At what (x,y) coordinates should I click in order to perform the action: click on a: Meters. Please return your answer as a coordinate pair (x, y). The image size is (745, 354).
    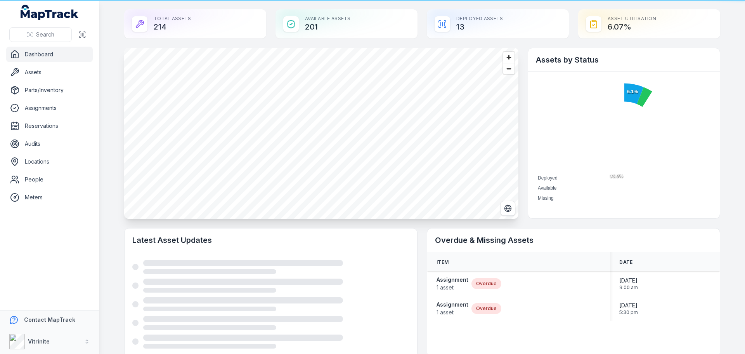
    Looking at the image, I should click on (49, 197).